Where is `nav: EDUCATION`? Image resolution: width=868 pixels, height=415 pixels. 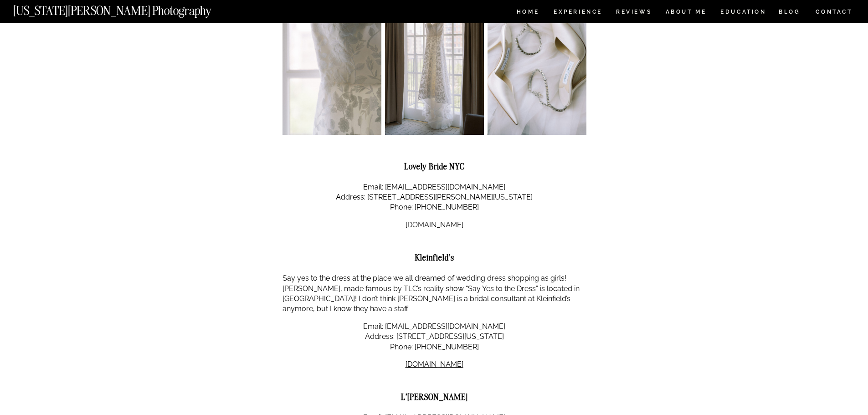
nav: EDUCATION is located at coordinates (743, 13).